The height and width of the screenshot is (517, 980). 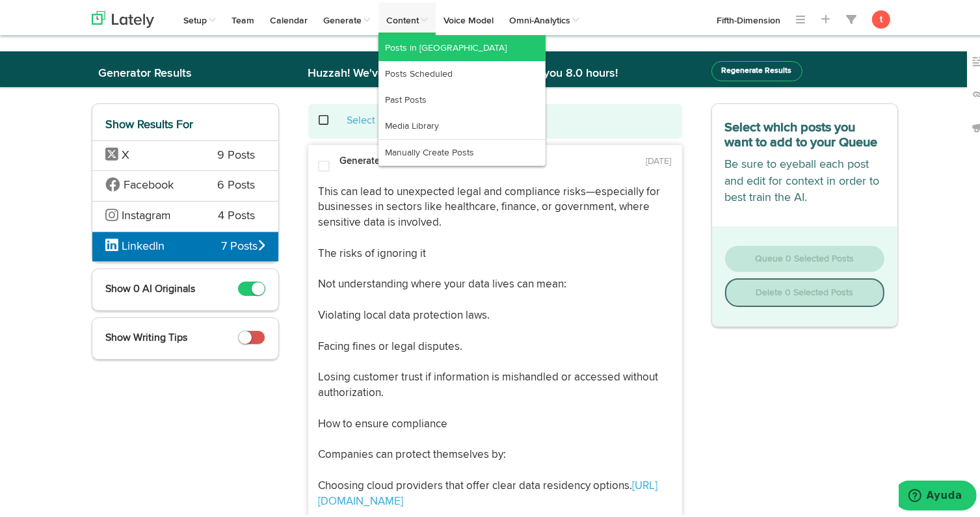 I want to click on span: 4 Posts, so click(x=237, y=214).